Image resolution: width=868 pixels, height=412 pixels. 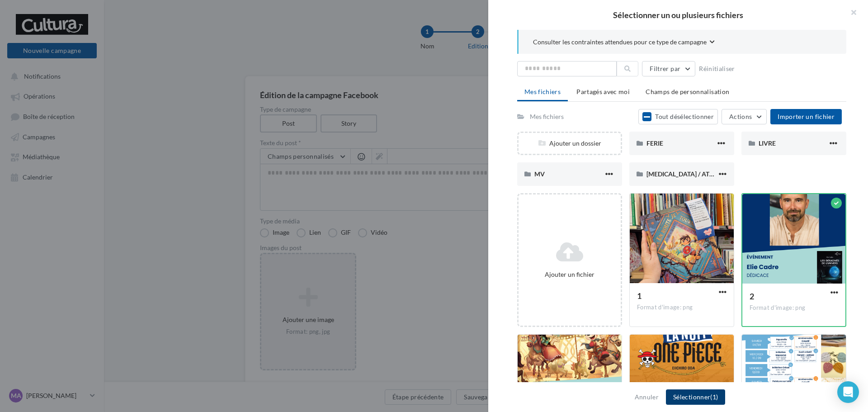 What do you see at coordinates (678, 15) in the screenshot?
I see `h2: Sélectionner un ou plusieurs fichiers` at bounding box center [678, 15].